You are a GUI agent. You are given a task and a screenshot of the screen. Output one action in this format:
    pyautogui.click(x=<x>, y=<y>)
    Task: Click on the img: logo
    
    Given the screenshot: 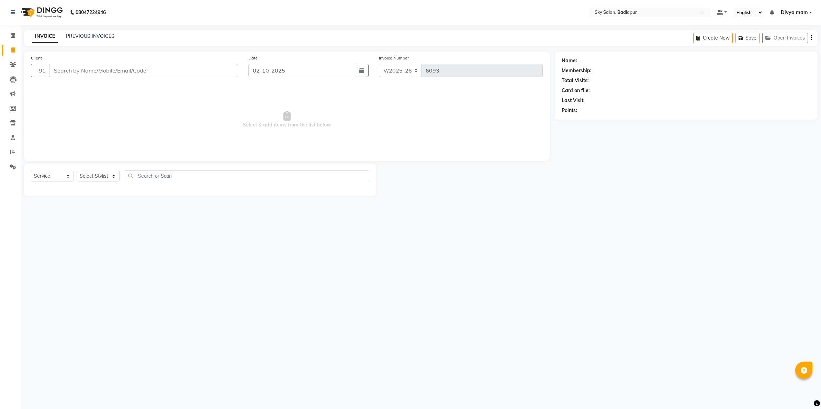 What is the action you would take?
    pyautogui.click(x=41, y=12)
    